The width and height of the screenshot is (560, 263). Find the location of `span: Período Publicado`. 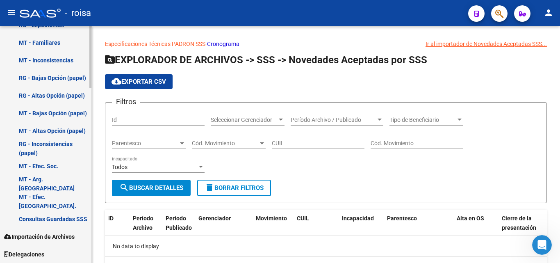

span: Período Publicado is located at coordinates (179, 222).